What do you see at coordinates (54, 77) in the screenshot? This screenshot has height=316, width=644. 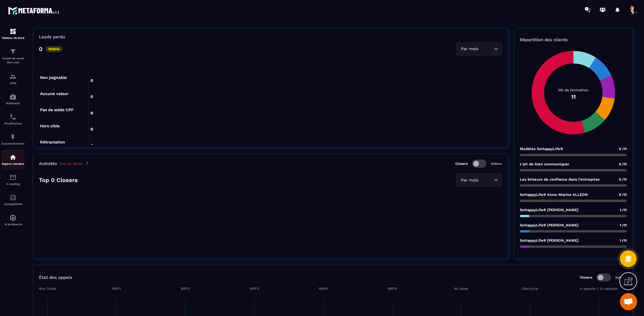 I see `tspan: Non joignable` at bounding box center [54, 77].